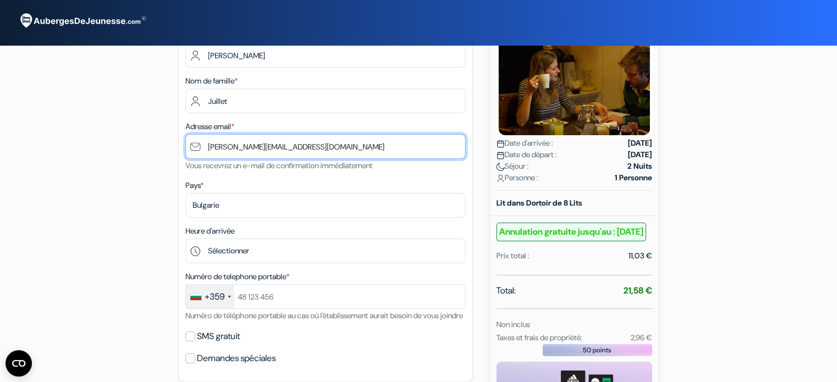 Image resolution: width=837 pixels, height=382 pixels. Describe the element at coordinates (19, 364) in the screenshot. I see `button: CMP-Widget öffnen` at that location.